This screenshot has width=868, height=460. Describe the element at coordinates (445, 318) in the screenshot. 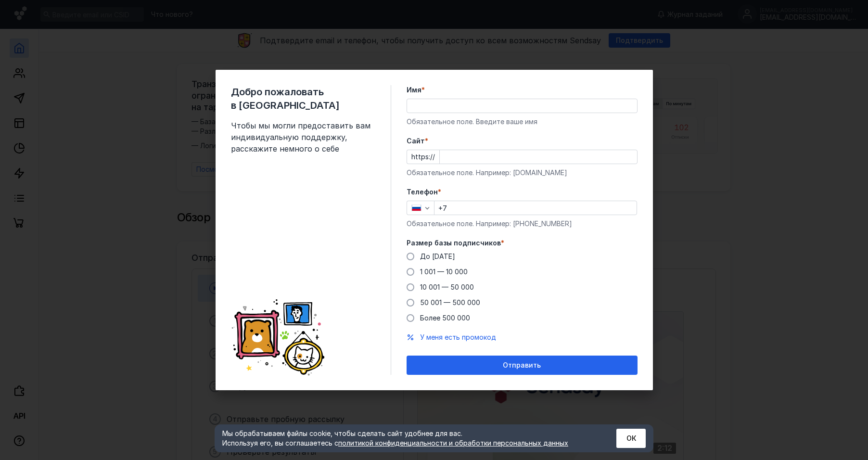

I see `span: Более 500 000` at that location.